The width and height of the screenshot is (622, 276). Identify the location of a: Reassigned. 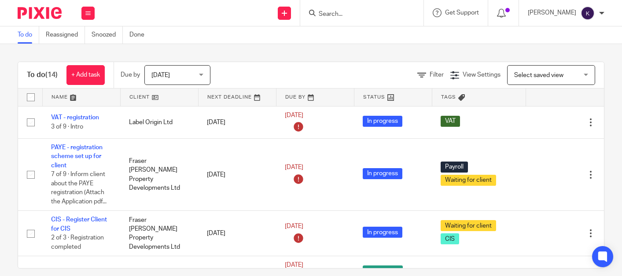
(65, 35).